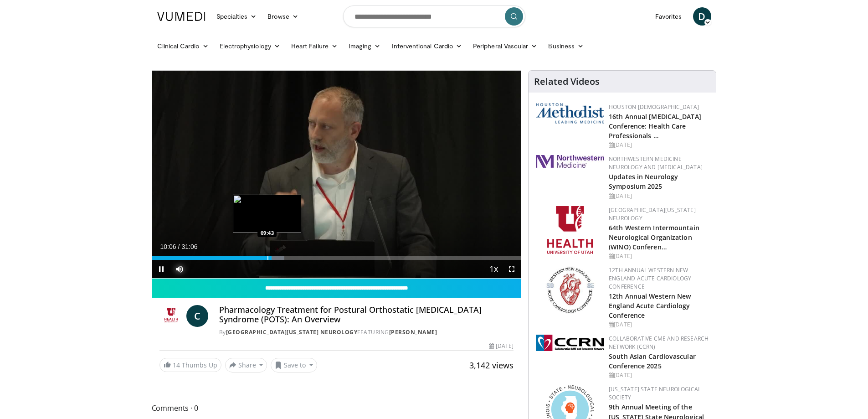 This screenshot has height=419, width=868. What do you see at coordinates (493, 269) in the screenshot?
I see `button: Playback Rate` at bounding box center [493, 269].